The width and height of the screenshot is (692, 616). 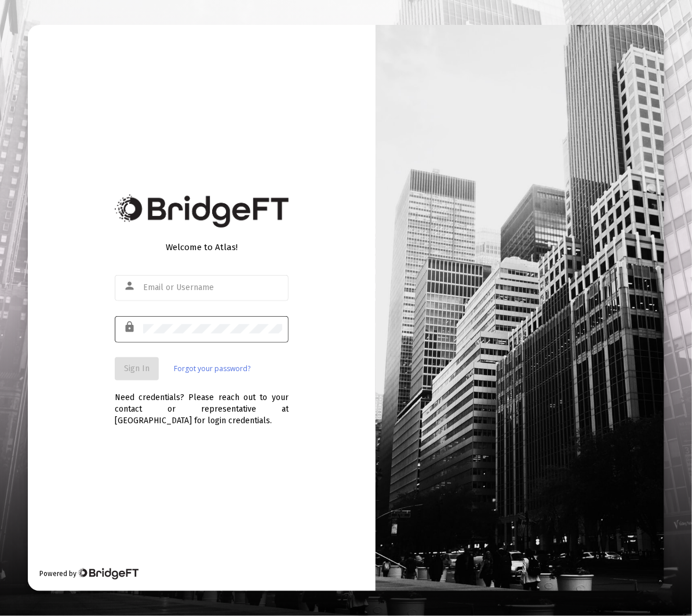 I want to click on input: Email or Username, so click(x=213, y=288).